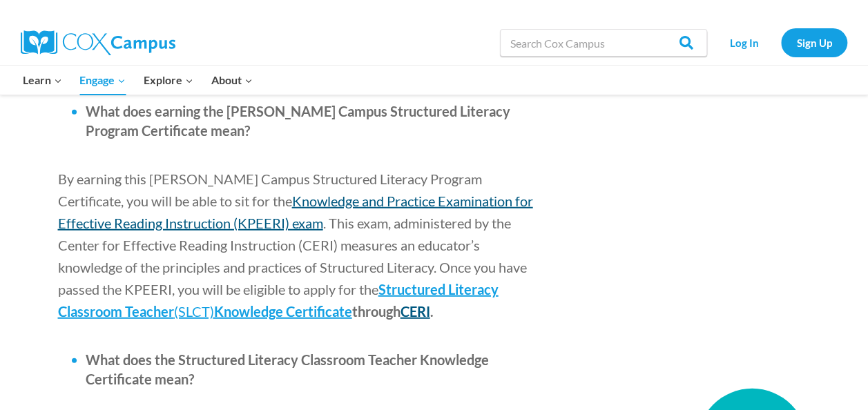  I want to click on nav: Primary Navigation, so click(138, 80).